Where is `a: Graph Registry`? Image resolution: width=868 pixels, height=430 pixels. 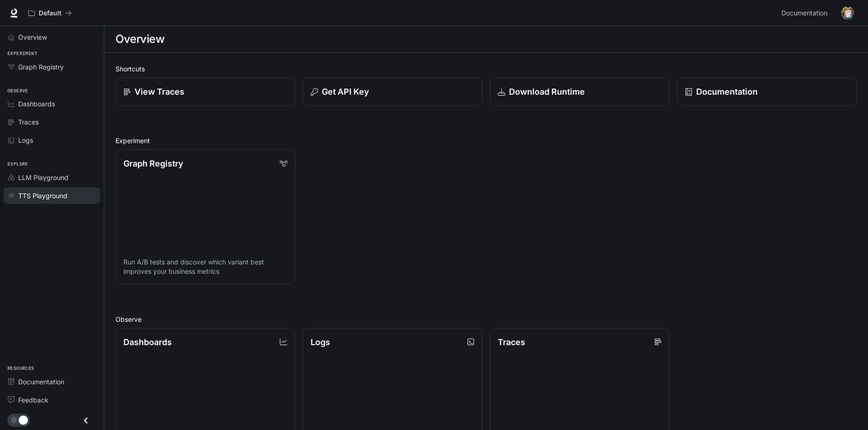
a: Graph Registry is located at coordinates (52, 67).